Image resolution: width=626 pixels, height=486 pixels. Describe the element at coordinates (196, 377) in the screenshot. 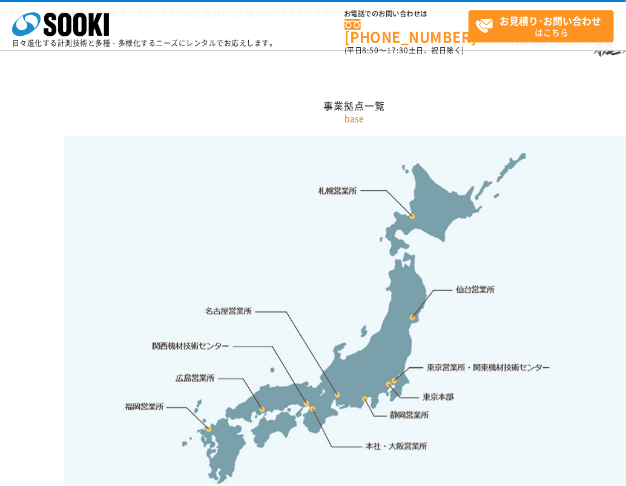

I see `a: 広島営業所` at that location.